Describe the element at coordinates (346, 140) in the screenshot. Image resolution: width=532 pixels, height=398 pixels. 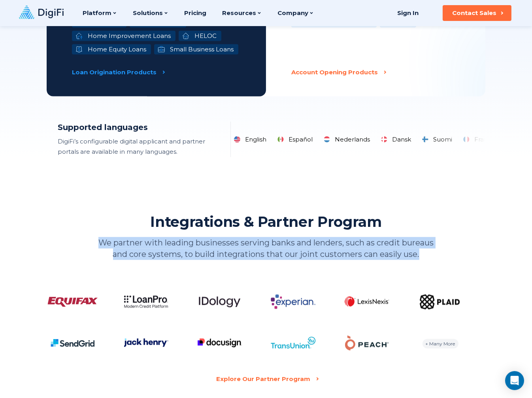
I see `li: Nederlands` at that location.